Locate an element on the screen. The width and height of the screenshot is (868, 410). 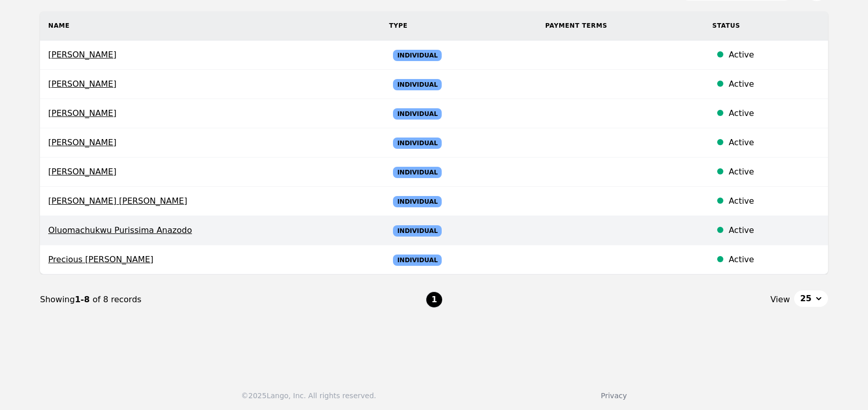
th: Type is located at coordinates (459, 26).